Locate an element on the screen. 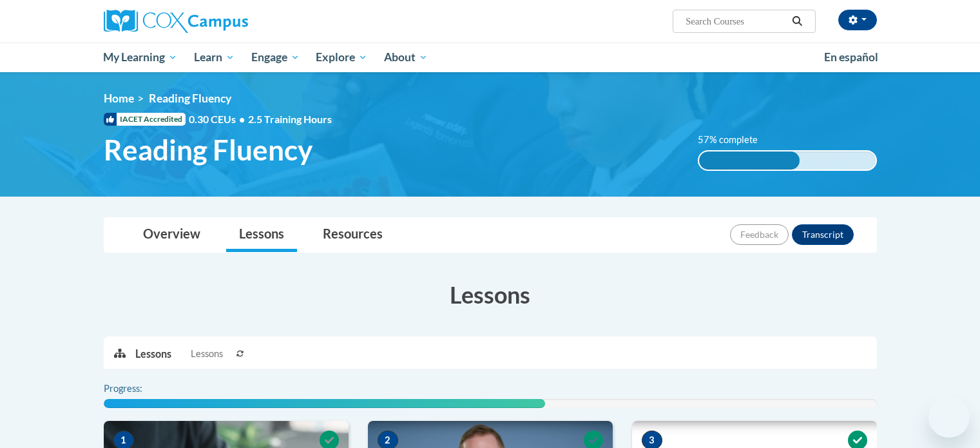  button: Feedback is located at coordinates (759, 234).